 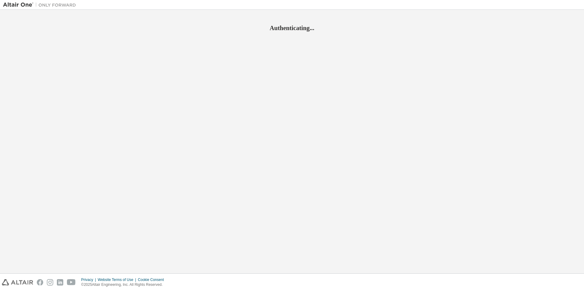 I want to click on h2: Authenticating..., so click(x=292, y=28).